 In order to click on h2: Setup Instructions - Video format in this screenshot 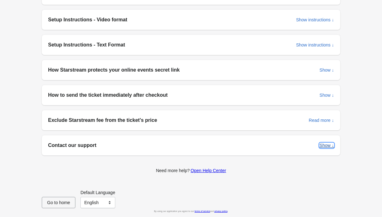, I will do `click(169, 20)`.